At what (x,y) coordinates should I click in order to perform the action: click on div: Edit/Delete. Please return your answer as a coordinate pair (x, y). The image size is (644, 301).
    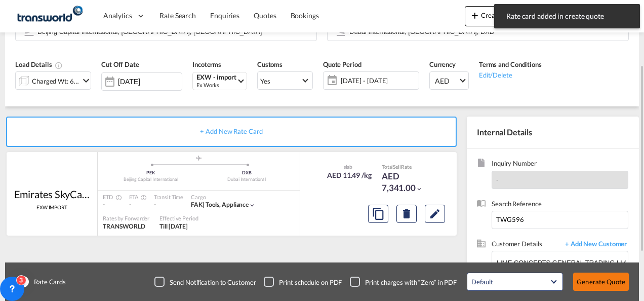
    Looking at the image, I should click on (510, 75).